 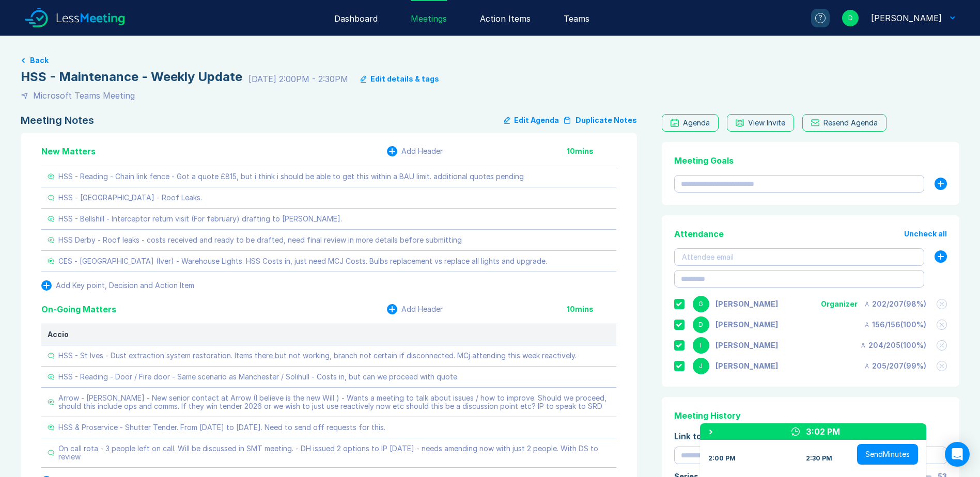 What do you see at coordinates (39, 60) in the screenshot?
I see `button: Back` at bounding box center [39, 60].